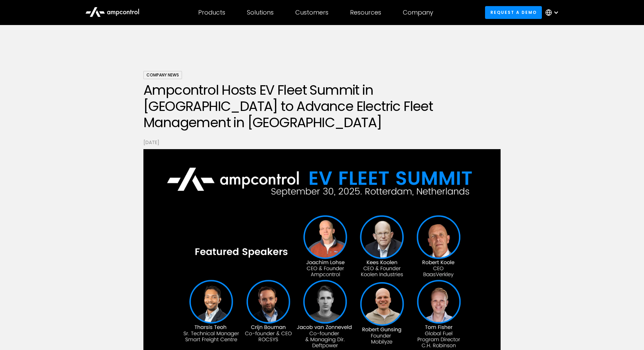 This screenshot has height=350, width=644. Describe the element at coordinates (312, 13) in the screenshot. I see `div: Customers` at that location.